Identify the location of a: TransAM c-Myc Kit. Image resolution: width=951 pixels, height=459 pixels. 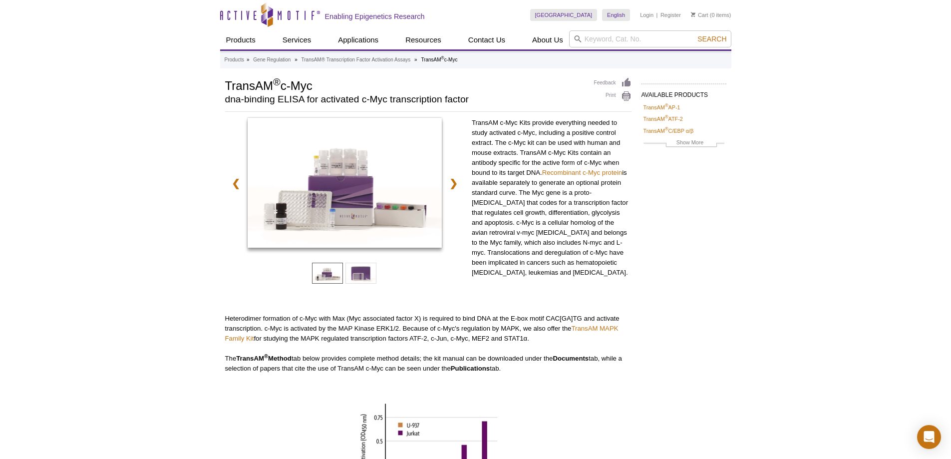
(344, 184).